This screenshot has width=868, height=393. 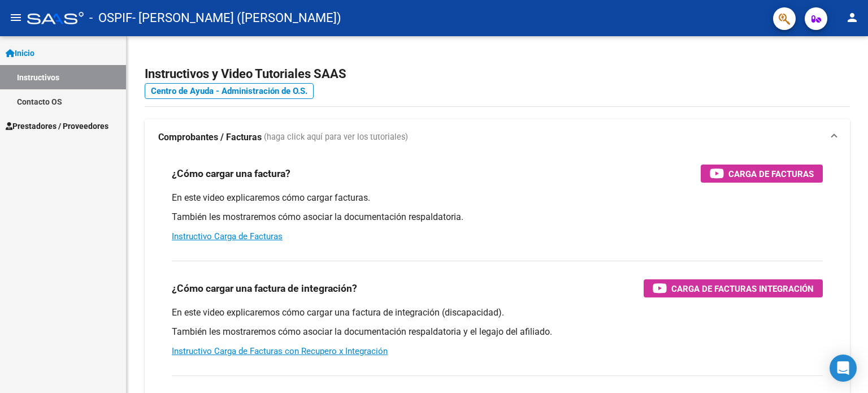 What do you see at coordinates (497, 332) in the screenshot?
I see `p: También les mostraremos cómo asociar la documentación respaldatoria y el legajo del afiliado.` at bounding box center [497, 332].